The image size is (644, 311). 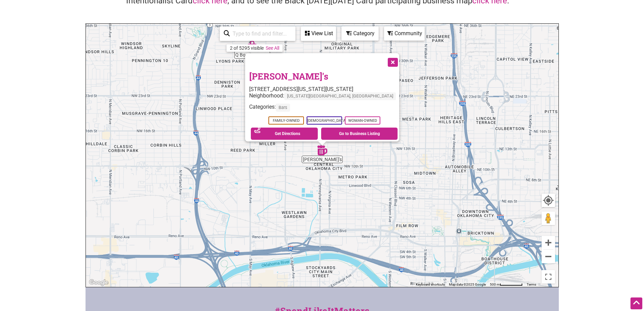 I want to click on div: 2 of 5295 visible, so click(x=247, y=48).